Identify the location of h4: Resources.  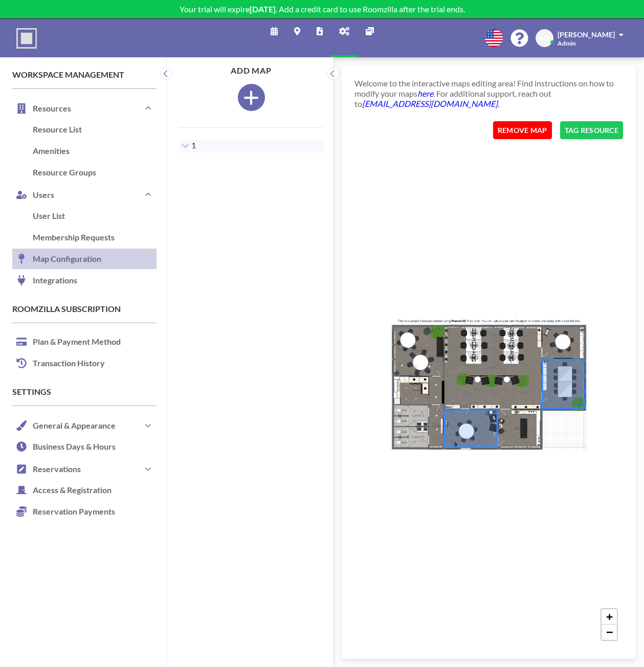
(51, 108).